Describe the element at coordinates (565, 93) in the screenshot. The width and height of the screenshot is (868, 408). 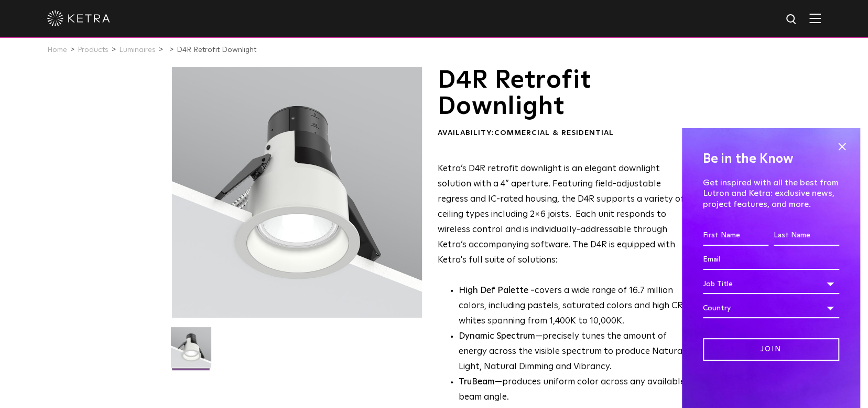
I see `h1: D4R Retrofit Downlight` at that location.